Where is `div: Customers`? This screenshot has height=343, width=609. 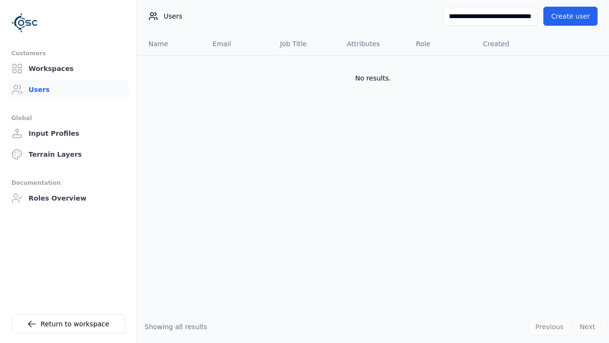
div: Customers is located at coordinates (68, 53).